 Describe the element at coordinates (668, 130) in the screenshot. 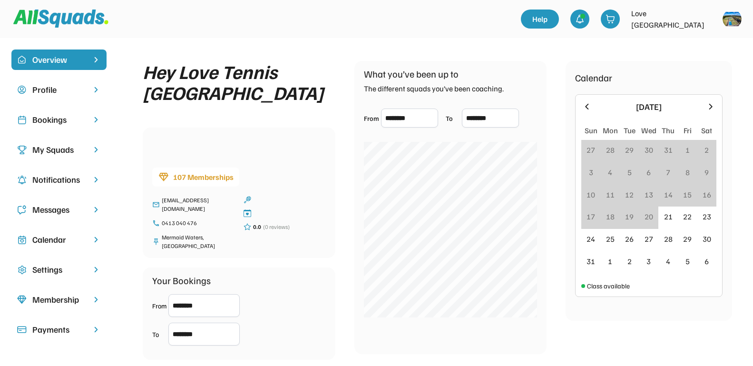

I see `div: Thu` at that location.